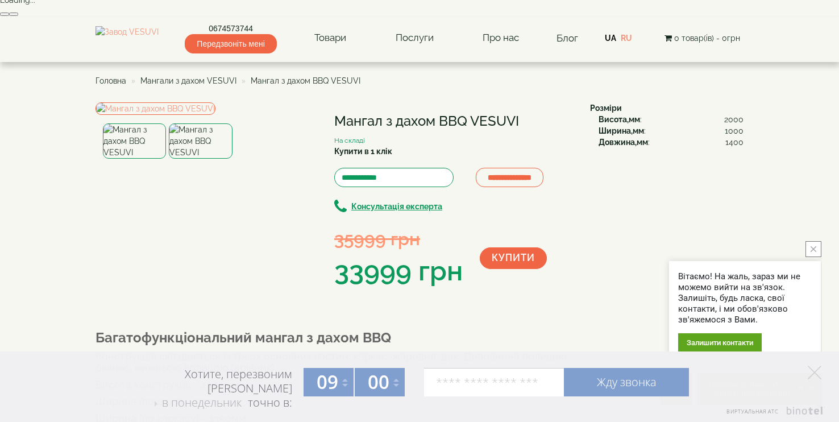 This screenshot has width=839, height=422. Describe the element at coordinates (188, 81) in the screenshot. I see `span: Мангали з дахом VESUVI` at that location.